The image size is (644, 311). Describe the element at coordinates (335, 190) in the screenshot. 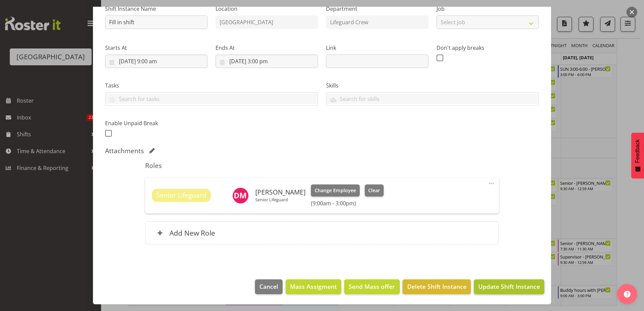

I see `span: Change Employee` at that location.